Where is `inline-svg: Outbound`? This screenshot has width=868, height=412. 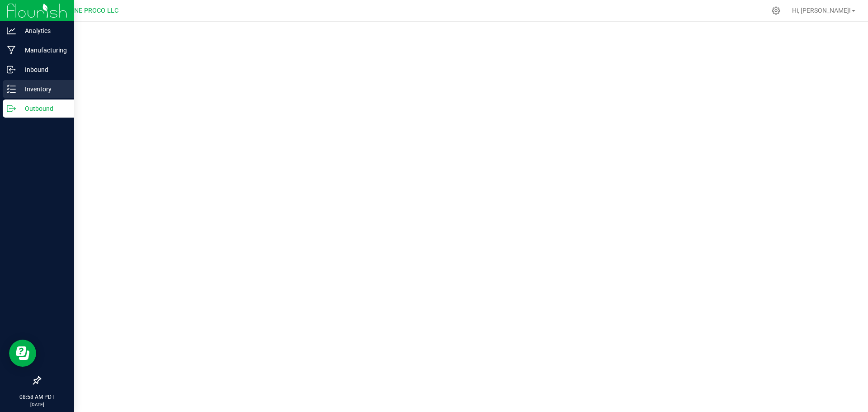 inline-svg: Outbound is located at coordinates (11, 109).